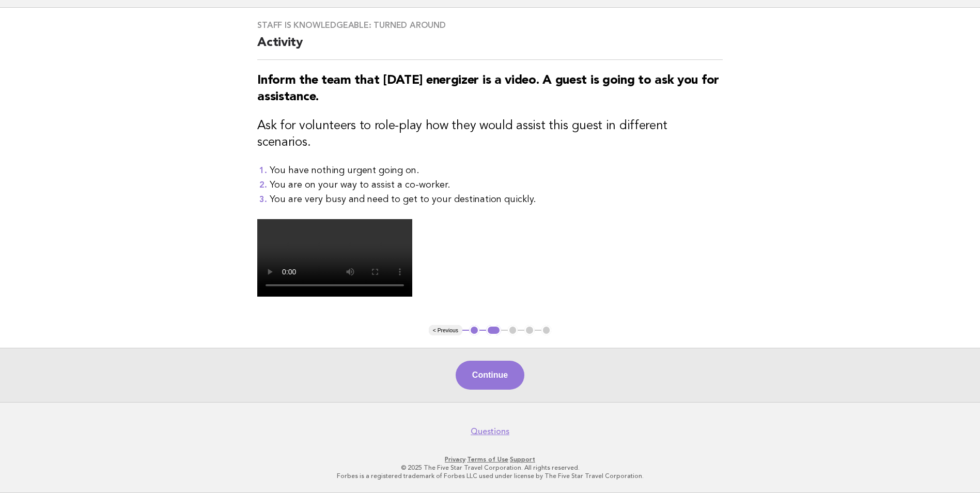  What do you see at coordinates (446, 330) in the screenshot?
I see `button: < Previous` at bounding box center [446, 330].